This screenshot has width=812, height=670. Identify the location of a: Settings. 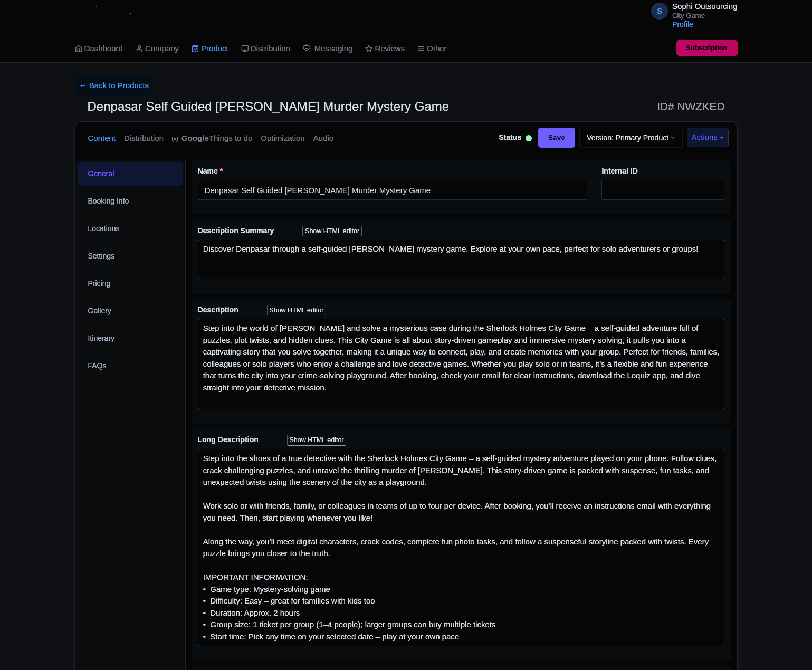
(130, 255).